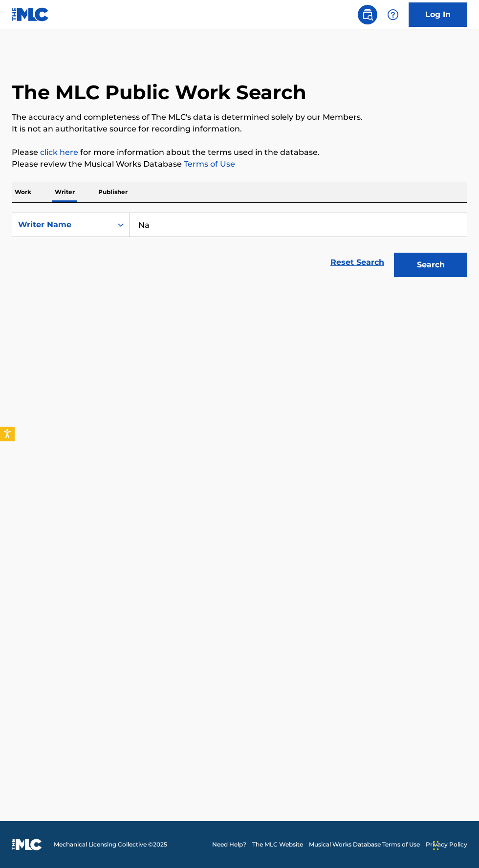 This screenshot has width=479, height=868. What do you see at coordinates (438, 15) in the screenshot?
I see `a: Log In` at bounding box center [438, 15].